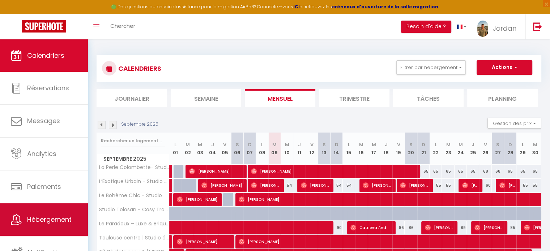 This screenshot has width=550, height=251. I want to click on th: 23, so click(448, 149).